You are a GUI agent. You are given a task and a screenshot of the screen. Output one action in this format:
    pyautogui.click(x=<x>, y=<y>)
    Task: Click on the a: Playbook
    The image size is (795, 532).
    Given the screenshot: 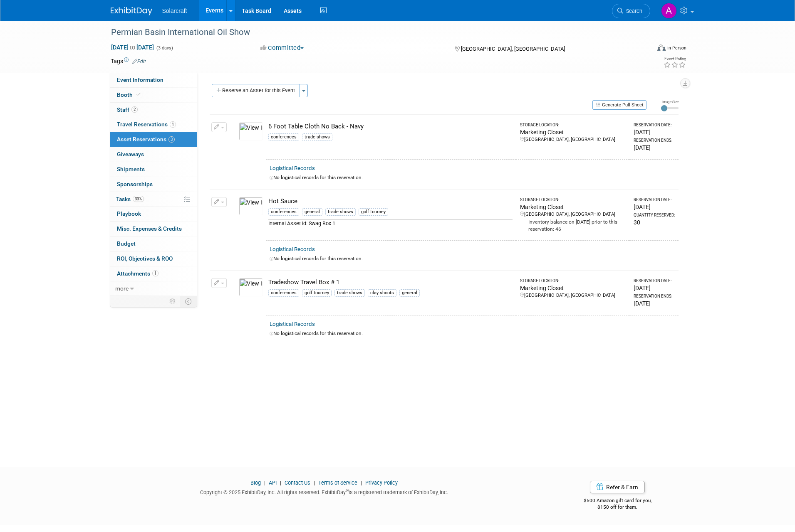 What is the action you would take?
    pyautogui.click(x=153, y=214)
    